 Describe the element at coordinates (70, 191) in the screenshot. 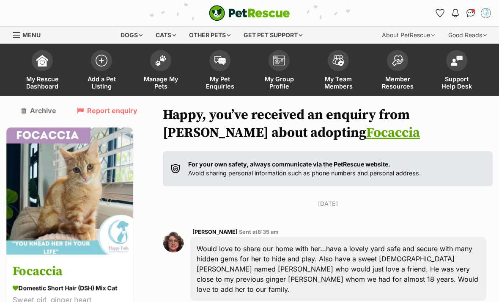

I see `img: Focaccia` at that location.